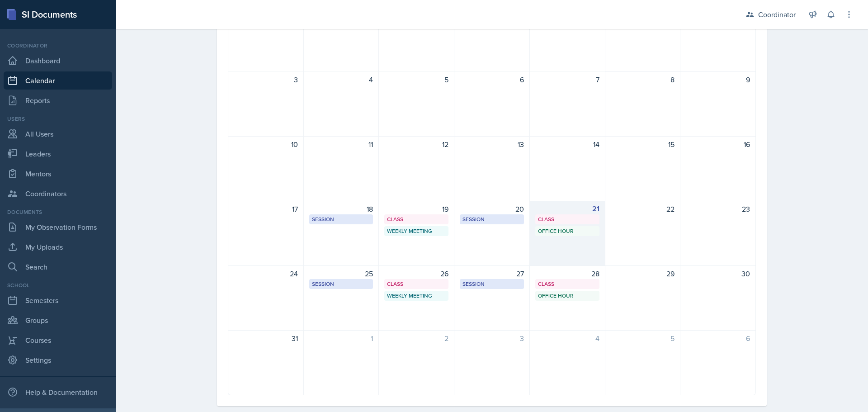 Image resolution: width=868 pixels, height=412 pixels. I want to click on a: Groups, so click(58, 321).